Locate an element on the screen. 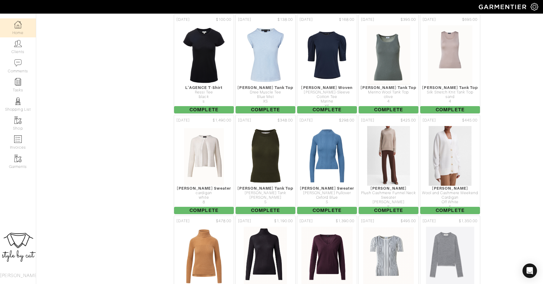  div: 8 is located at coordinates (204, 202).